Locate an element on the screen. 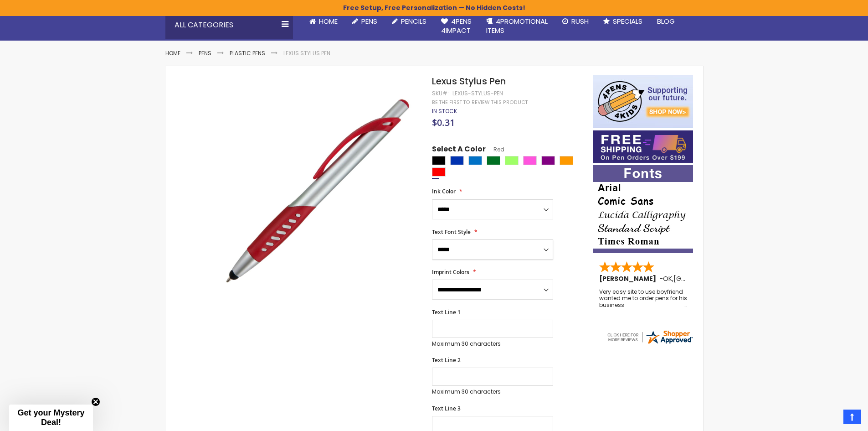 This screenshot has height=431, width=868. div: Green is located at coordinates (493, 160).